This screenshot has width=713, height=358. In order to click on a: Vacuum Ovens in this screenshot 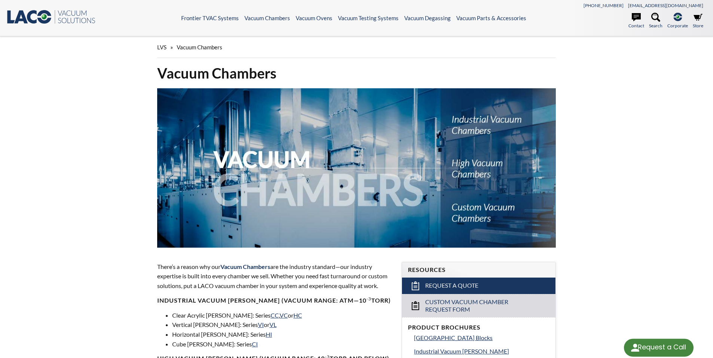, I will do `click(314, 18)`.